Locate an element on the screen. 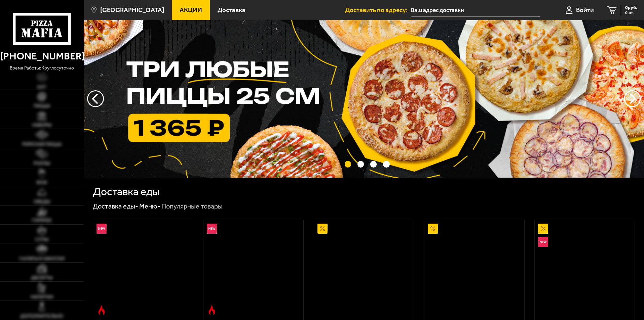 Image resolution: width=644 pixels, height=320 pixels. span: Войти is located at coordinates (585, 9).